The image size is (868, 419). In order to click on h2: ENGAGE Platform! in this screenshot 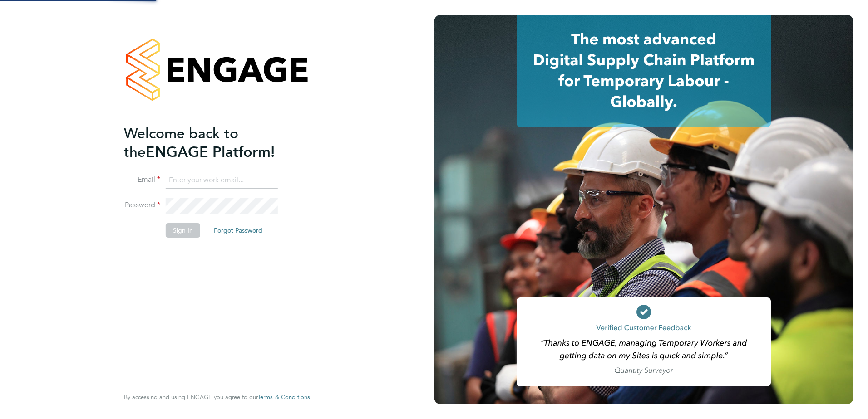, I will do `click(212, 143)`.